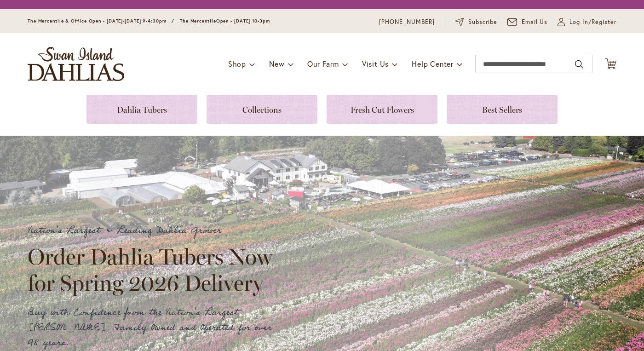 The height and width of the screenshot is (351, 644). Describe the element at coordinates (154, 231) in the screenshot. I see `p: Nation's Largest & Leading Dahlia Grower` at that location.